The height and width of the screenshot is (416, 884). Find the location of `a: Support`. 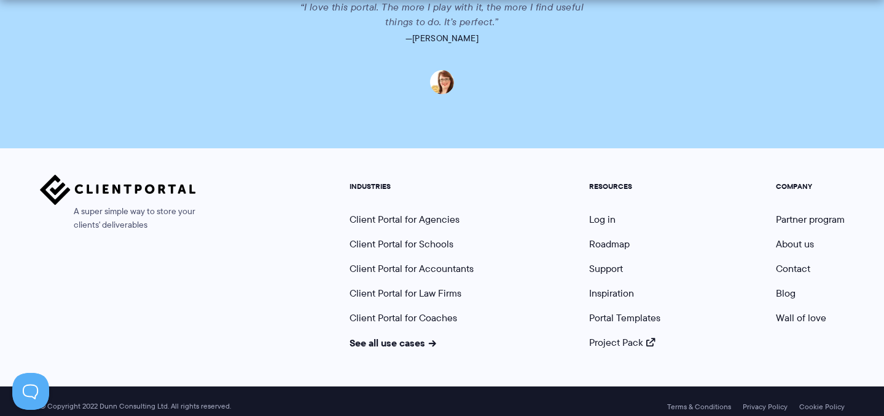

a: Support is located at coordinates (606, 268).